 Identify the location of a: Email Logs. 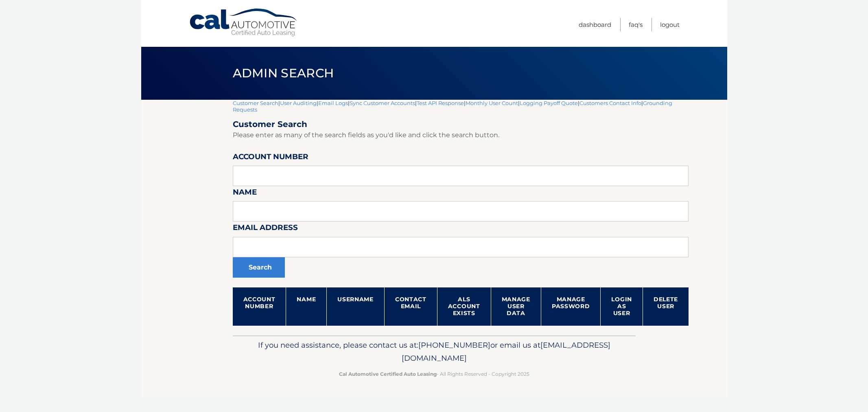
(333, 103).